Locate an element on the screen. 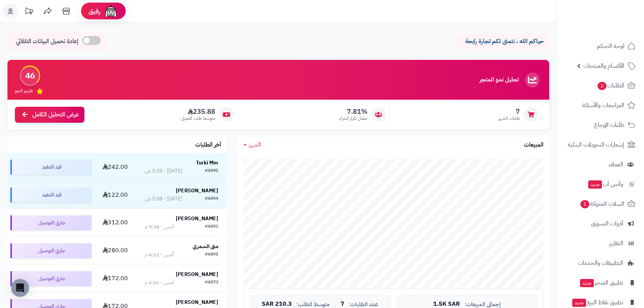 Image resolution: width=644 pixels, height=308 pixels. span: أدوات التسويق is located at coordinates (607, 224).